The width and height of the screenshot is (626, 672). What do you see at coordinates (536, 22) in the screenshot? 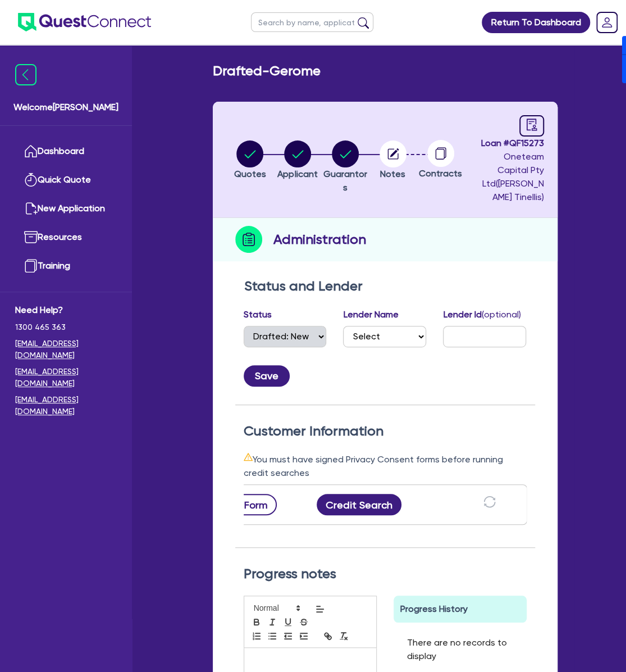
I see `a: Return To Dashboard` at bounding box center [536, 22].